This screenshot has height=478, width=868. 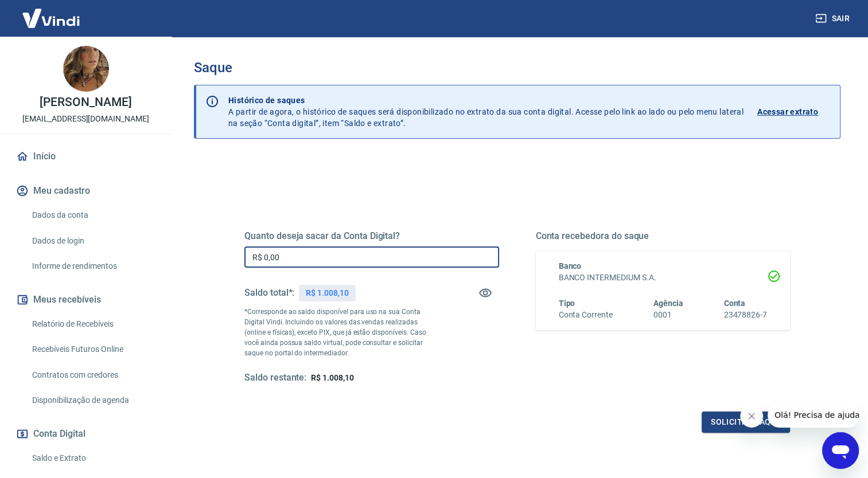 I want to click on span: R$ 1.008,10, so click(x=332, y=378).